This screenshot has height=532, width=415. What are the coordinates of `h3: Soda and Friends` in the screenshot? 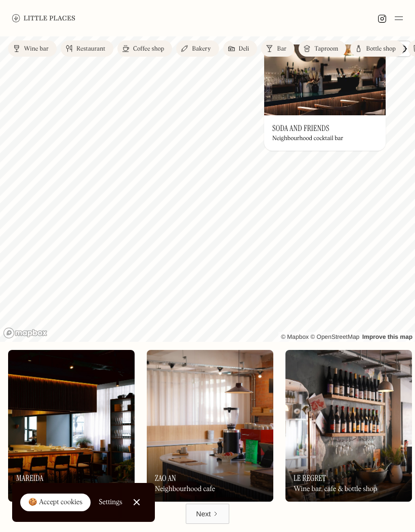 It's located at (301, 128).